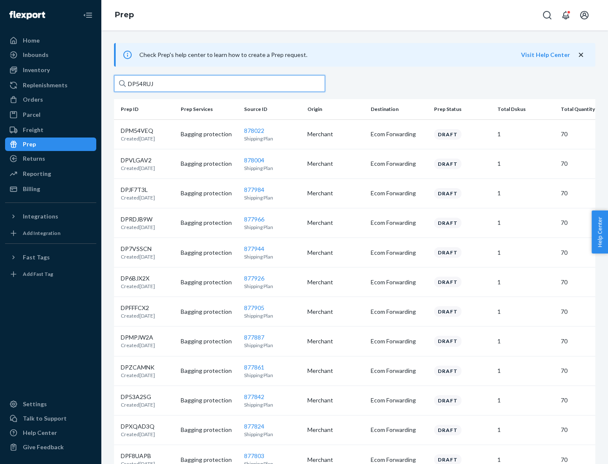  Describe the element at coordinates (51, 55) in the screenshot. I see `a: Inbounds` at that location.